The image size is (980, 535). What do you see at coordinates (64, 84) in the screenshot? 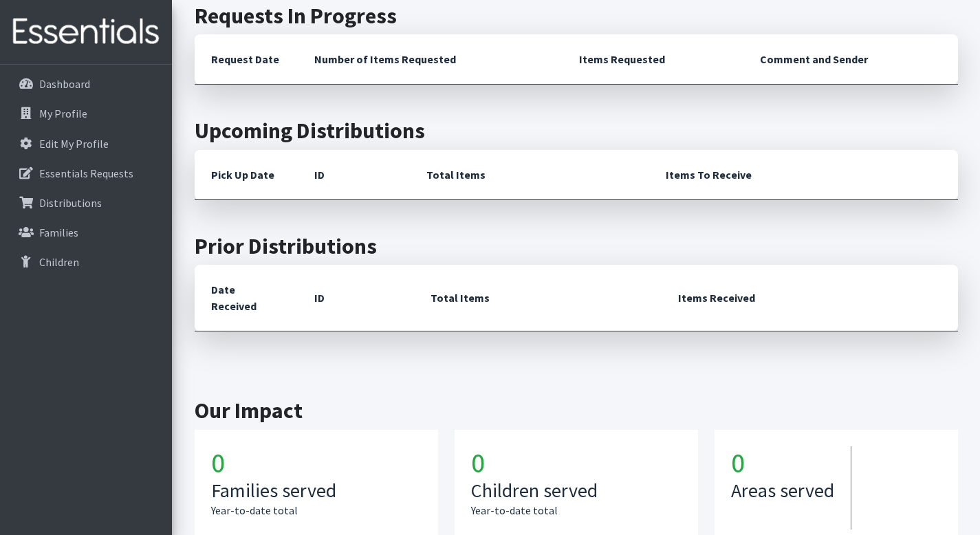
I see `p: Dashboard` at bounding box center [64, 84].